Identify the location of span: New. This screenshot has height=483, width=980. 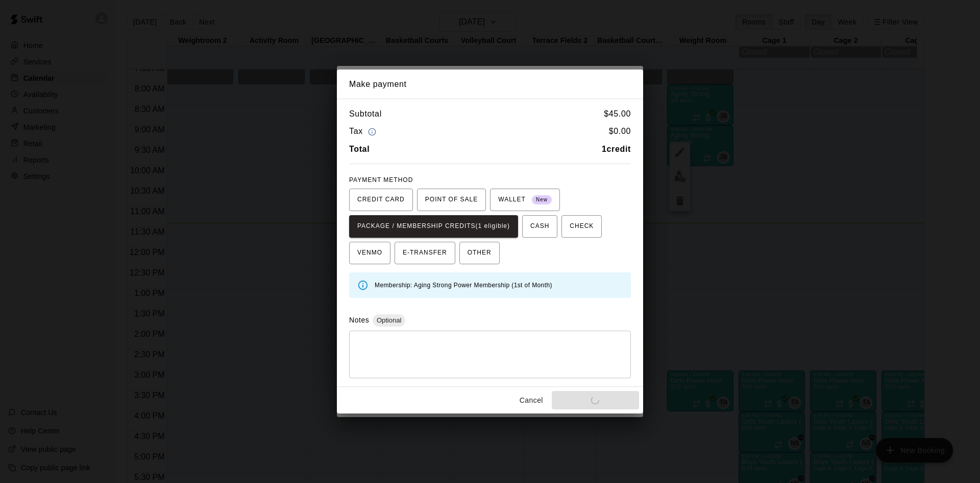
(541, 199).